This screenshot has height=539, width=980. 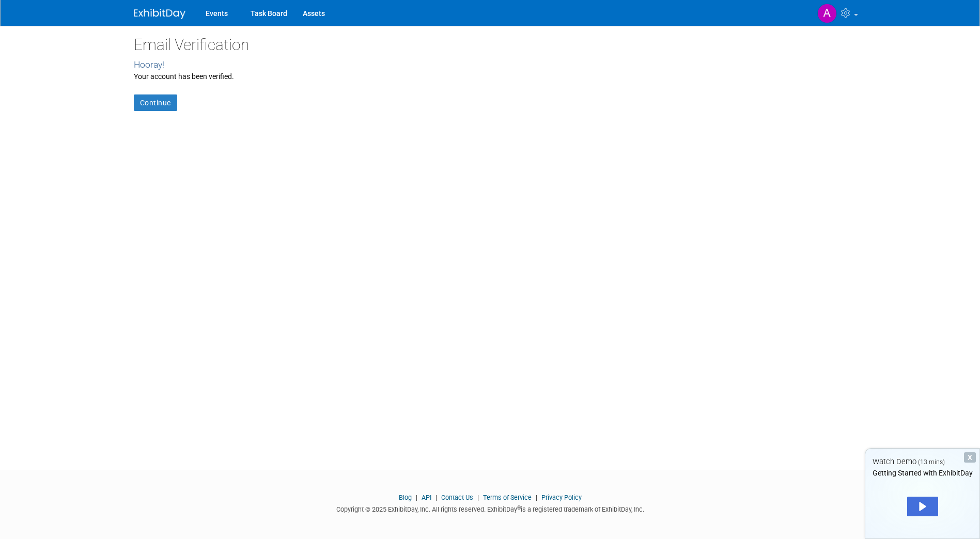 I want to click on div: Your account has been verified., so click(x=490, y=76).